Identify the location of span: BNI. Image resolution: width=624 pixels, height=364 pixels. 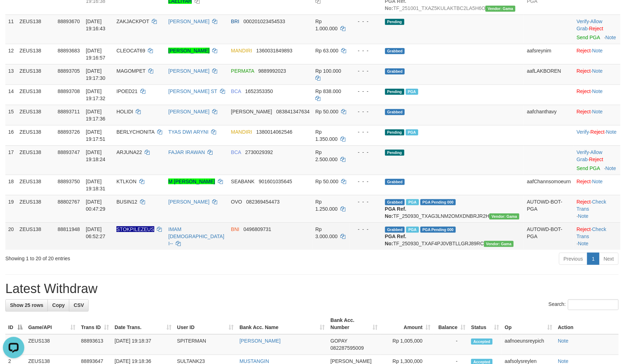
(235, 229).